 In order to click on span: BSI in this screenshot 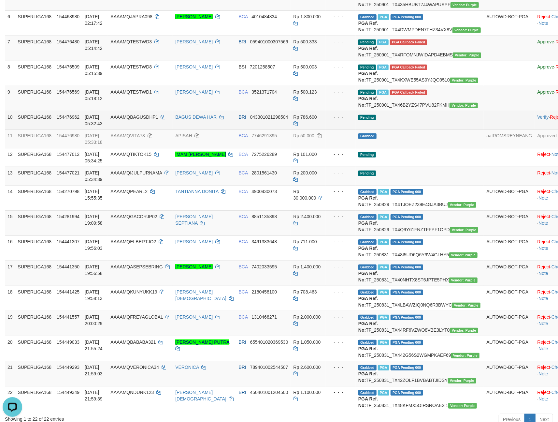, I will do `click(242, 67)`.